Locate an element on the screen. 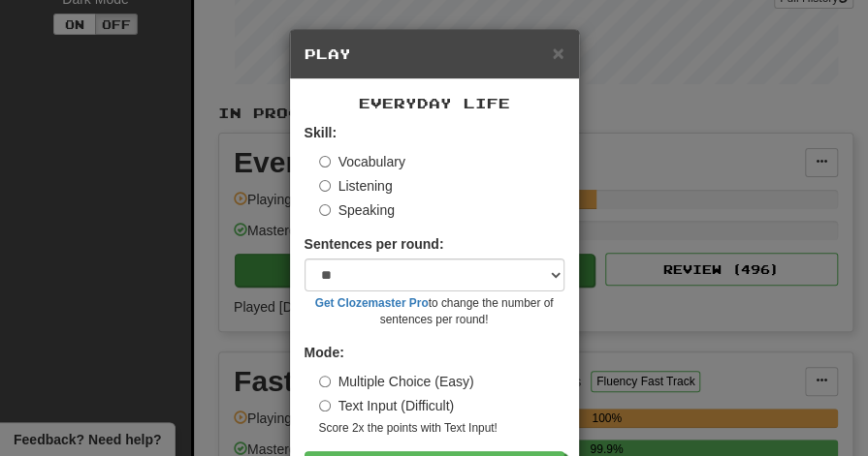  label: Listening is located at coordinates (355, 186).